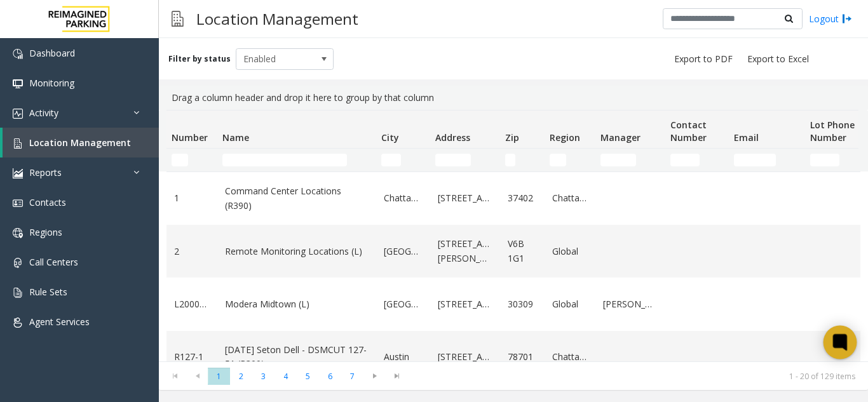  Describe the element at coordinates (570, 160) in the screenshot. I see `td: Region Filter` at that location.